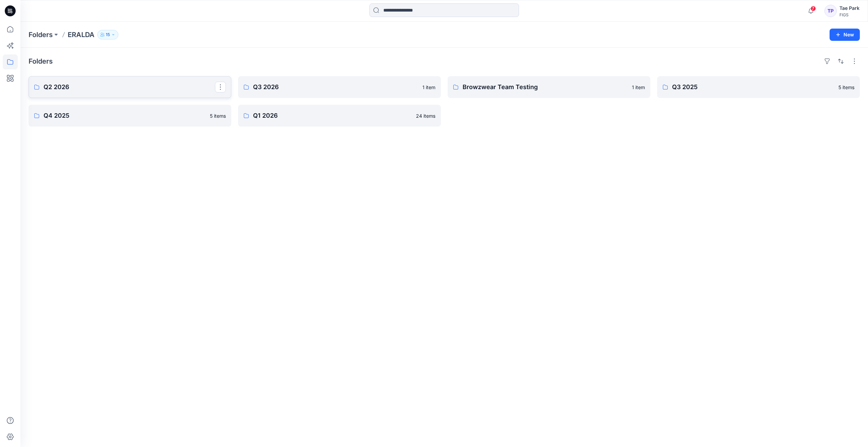  Describe the element at coordinates (813, 9) in the screenshot. I see `span: 7` at that location.